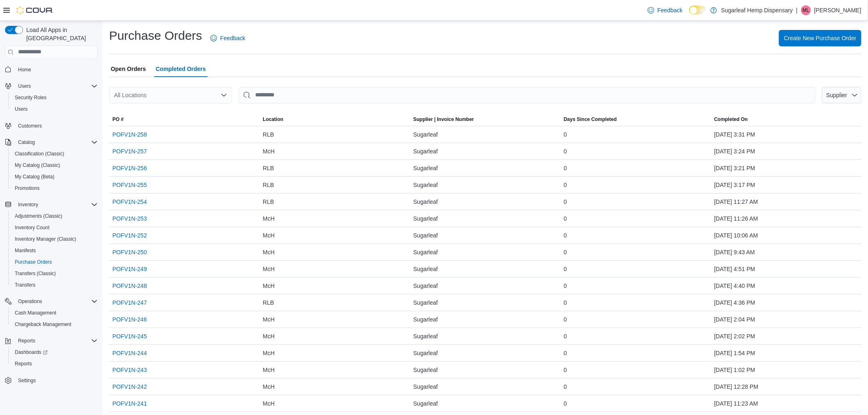  What do you see at coordinates (31, 352) in the screenshot?
I see `a: Dashboards` at bounding box center [31, 352].